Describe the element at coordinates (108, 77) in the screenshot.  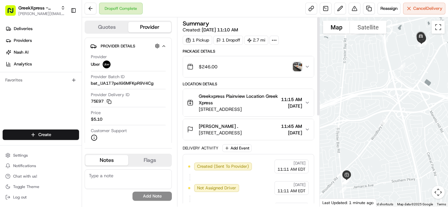
I see `span: Provider Batch ID` at that location.